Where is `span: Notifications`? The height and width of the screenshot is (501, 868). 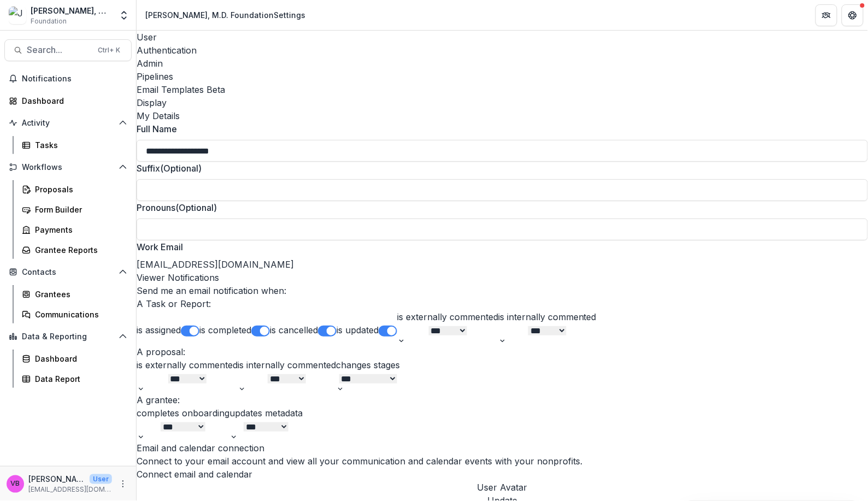 span: Notifications is located at coordinates (74, 78).